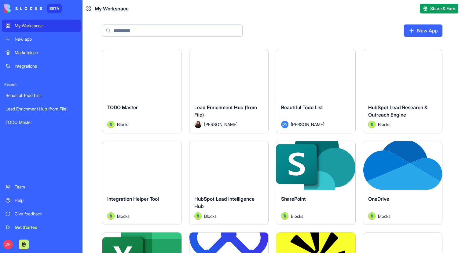 Image resolution: width=462 pixels, height=253 pixels. Describe the element at coordinates (316, 183) in the screenshot. I see `a: SharePointAvatarBlocks` at that location.